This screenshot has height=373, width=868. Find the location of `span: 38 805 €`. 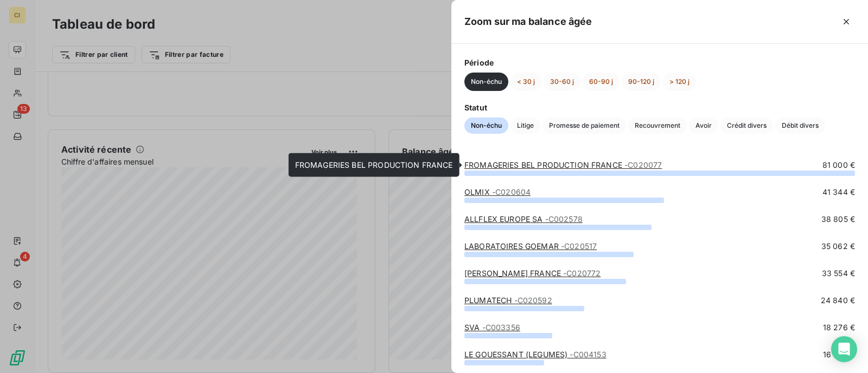

span: 38 805 € is located at coordinates (837, 220).